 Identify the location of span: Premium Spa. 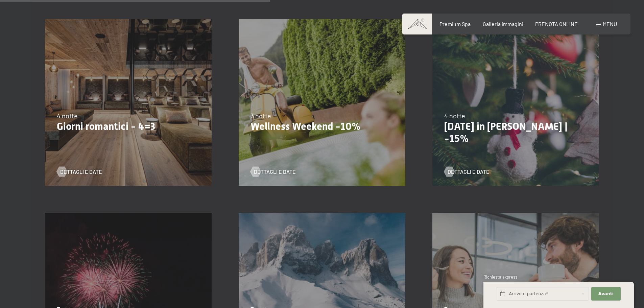
(455, 24).